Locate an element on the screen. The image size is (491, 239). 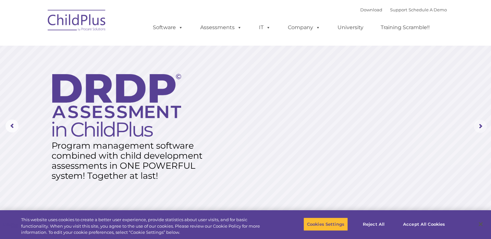
rs-layer: Program management software combined with child development assessments in ONE POWERFUL system! T... is located at coordinates (130, 161).